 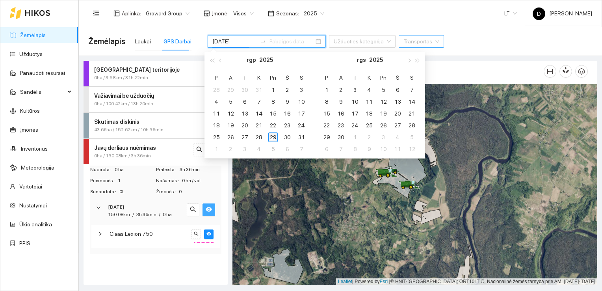 I want to click on strong: Važiavimai be užduočių, so click(x=124, y=96).